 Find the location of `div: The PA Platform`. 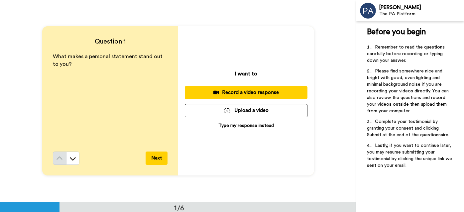

div: The PA Platform is located at coordinates (422, 14).